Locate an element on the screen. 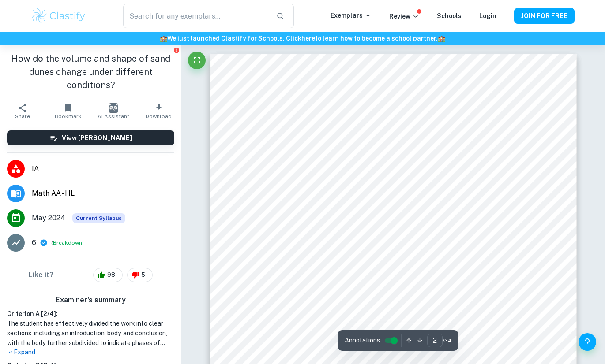  span: Current Syllabus is located at coordinates (99, 218).